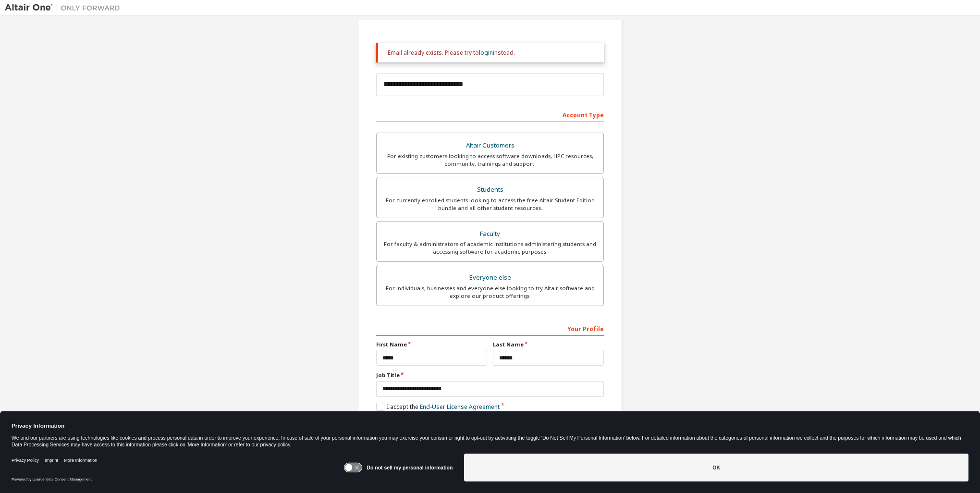 The width and height of the screenshot is (980, 493). I want to click on div: Altair Customers, so click(490, 146).